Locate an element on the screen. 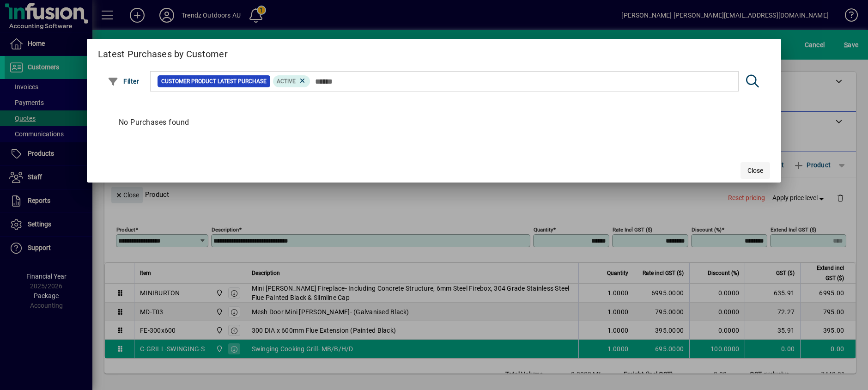  button: Filter is located at coordinates (123, 82).